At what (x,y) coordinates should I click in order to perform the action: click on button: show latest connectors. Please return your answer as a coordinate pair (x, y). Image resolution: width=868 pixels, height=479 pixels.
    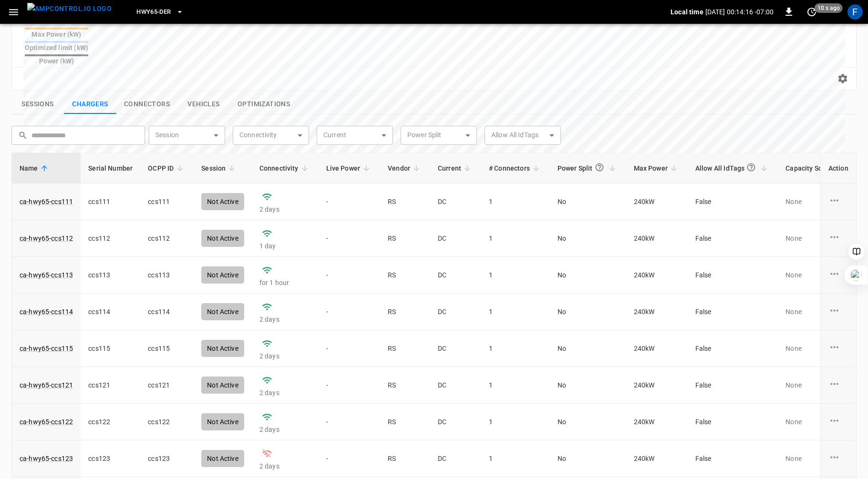
    Looking at the image, I should click on (147, 104).